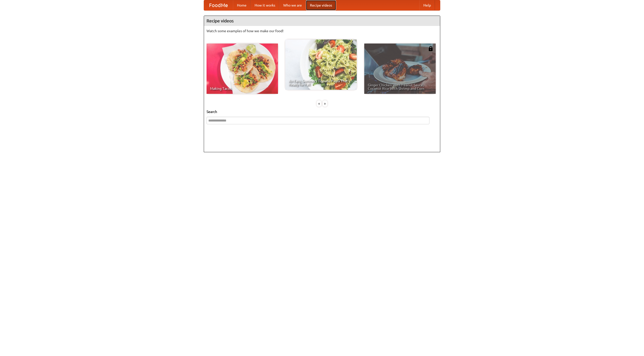  What do you see at coordinates (321, 83) in the screenshot?
I see `span: An Easy, Summery Tomato Pasta That's Ready for Fall` at bounding box center [321, 83].